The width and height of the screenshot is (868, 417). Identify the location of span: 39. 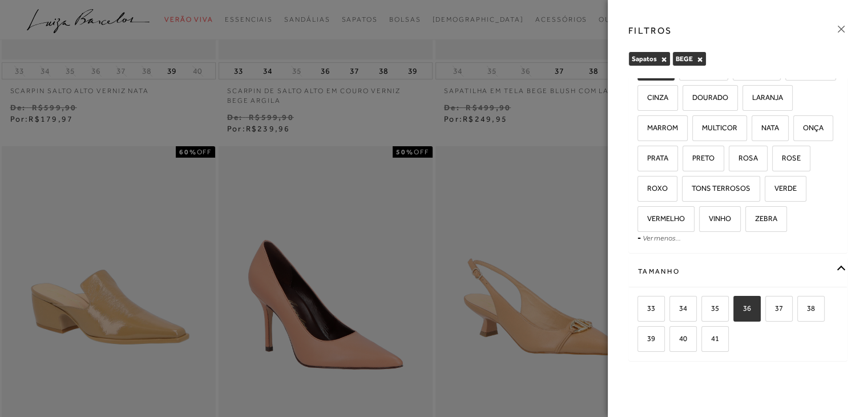
(646, 338).